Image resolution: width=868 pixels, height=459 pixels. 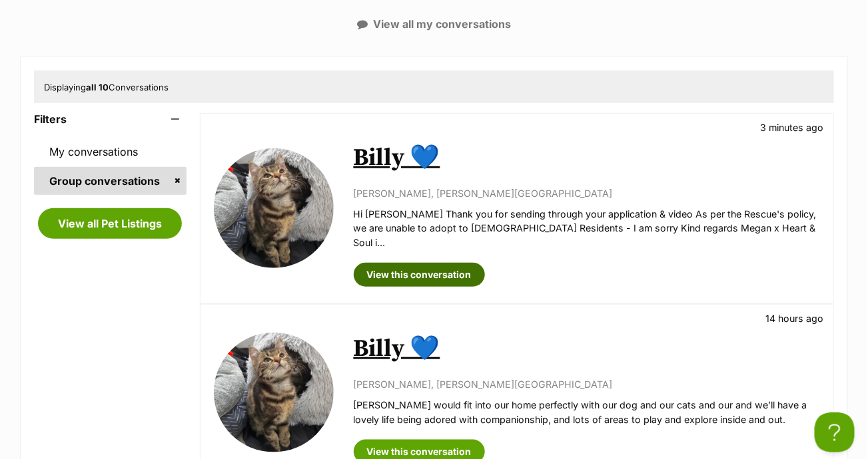 I want to click on p: 3 minutes ago, so click(x=791, y=127).